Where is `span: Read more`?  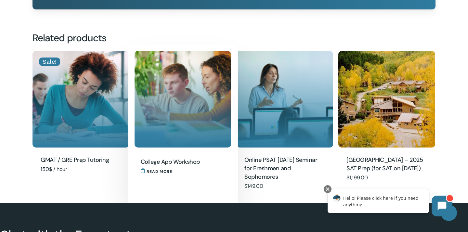
span: Read more is located at coordinates (159, 172).